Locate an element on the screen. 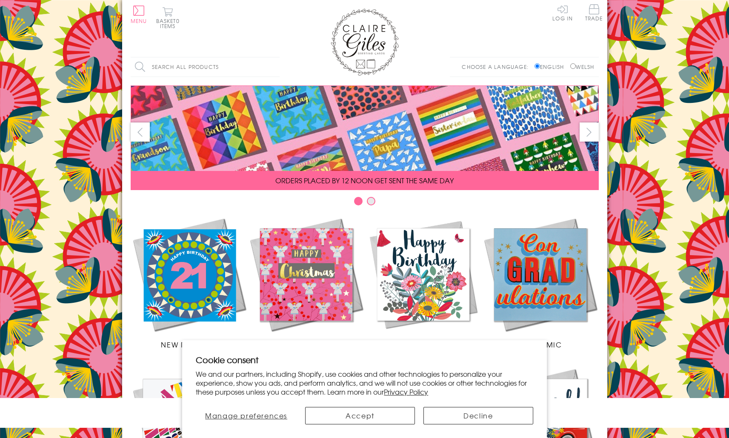 This screenshot has width=729, height=438. img: Claire Giles Greetings Cards is located at coordinates (365, 42).